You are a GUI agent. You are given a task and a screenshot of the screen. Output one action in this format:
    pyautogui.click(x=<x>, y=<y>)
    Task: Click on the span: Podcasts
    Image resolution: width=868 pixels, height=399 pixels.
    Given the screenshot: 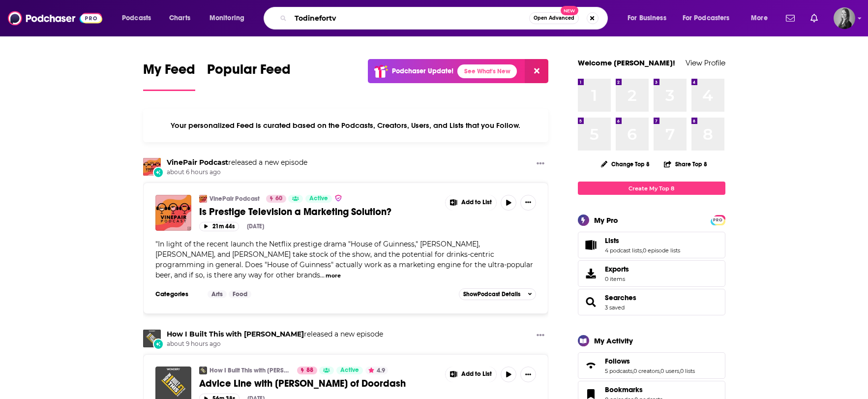 What is the action you would take?
    pyautogui.click(x=137, y=19)
    